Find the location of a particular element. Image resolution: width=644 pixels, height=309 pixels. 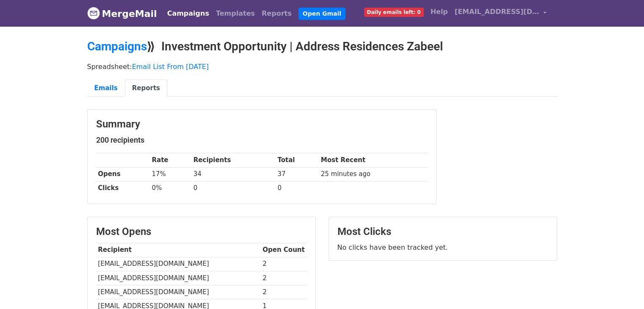

h2: ⟫ Investment Opportunity | Address Residences Zabeel is located at coordinates (322, 46).